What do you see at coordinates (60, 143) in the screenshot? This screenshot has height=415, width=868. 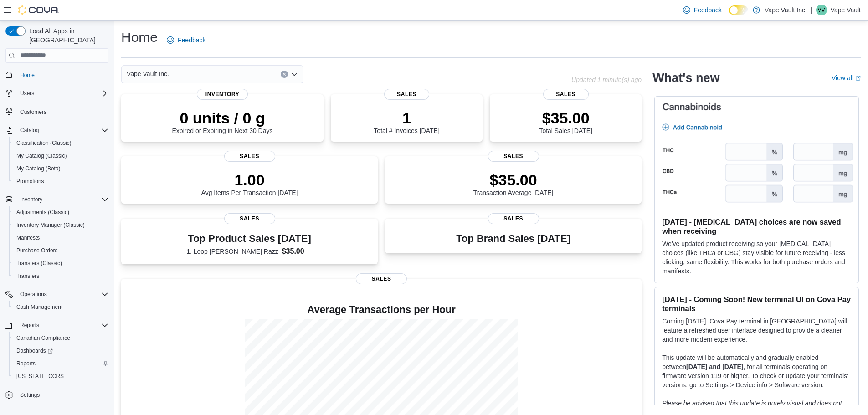 I see `button: Classification (Classic)` at bounding box center [60, 143].